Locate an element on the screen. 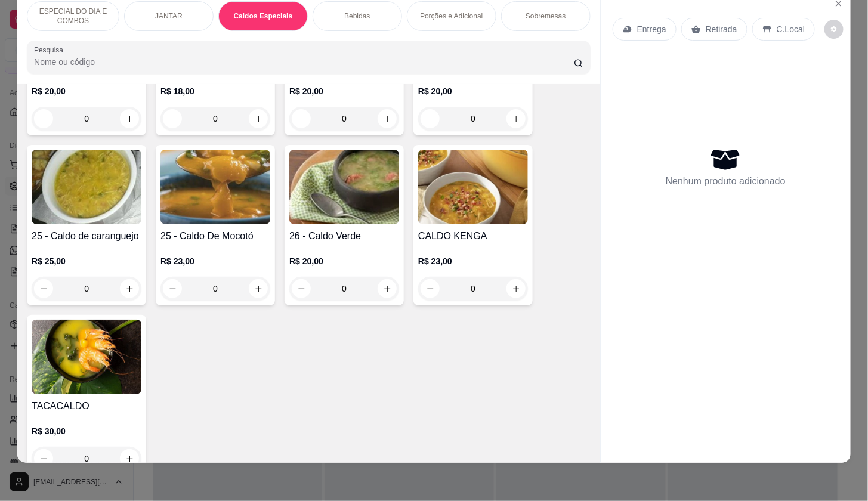 The height and width of the screenshot is (501, 868). p: Entrega is located at coordinates (652, 29).